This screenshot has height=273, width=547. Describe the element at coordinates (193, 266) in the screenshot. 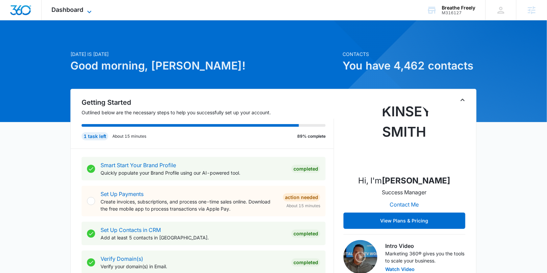

I see `p: Verify your domain(s) in Email.` at that location.